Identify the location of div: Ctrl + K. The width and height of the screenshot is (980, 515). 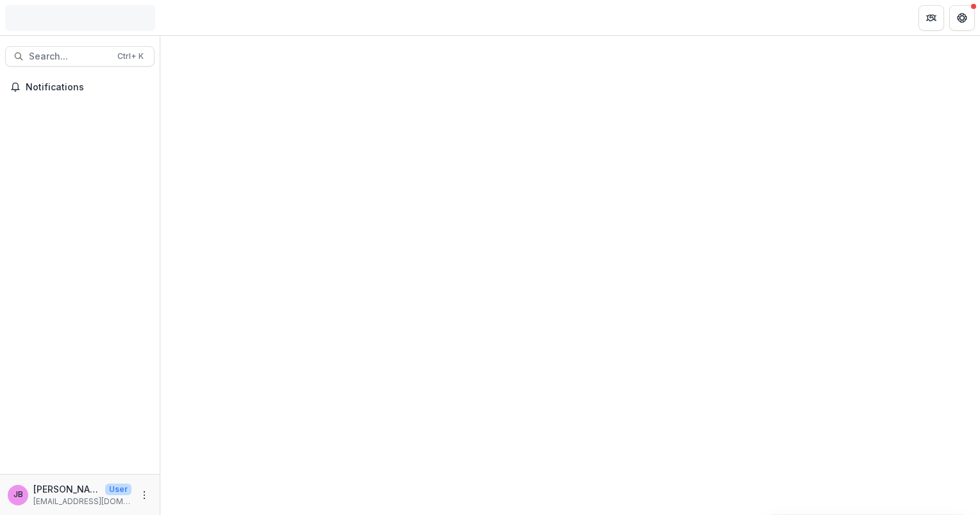
(130, 56).